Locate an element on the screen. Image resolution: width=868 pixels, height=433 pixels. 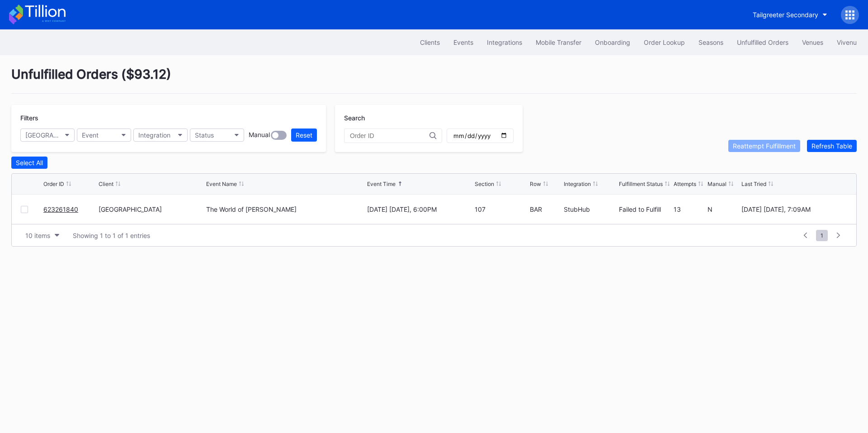
div: Client is located at coordinates (106, 184).